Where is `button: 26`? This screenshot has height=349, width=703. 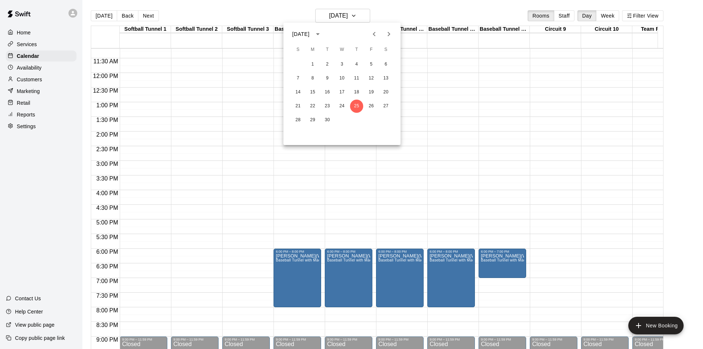 button: 26 is located at coordinates (371, 106).